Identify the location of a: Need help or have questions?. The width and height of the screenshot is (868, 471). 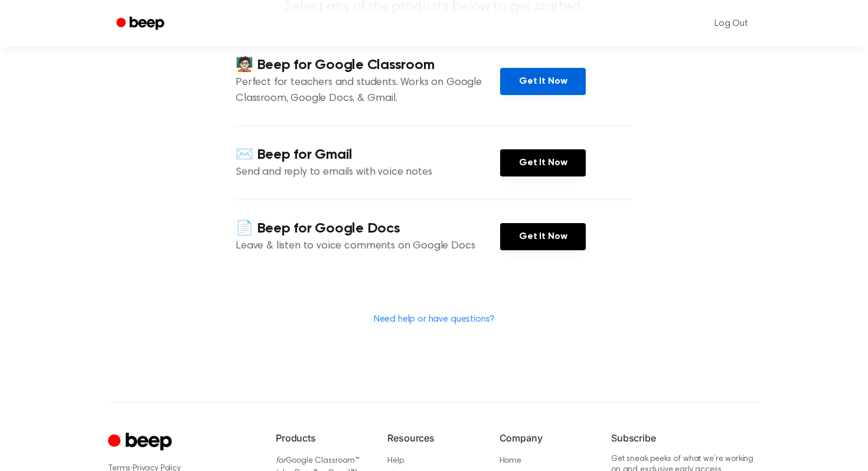
(434, 319).